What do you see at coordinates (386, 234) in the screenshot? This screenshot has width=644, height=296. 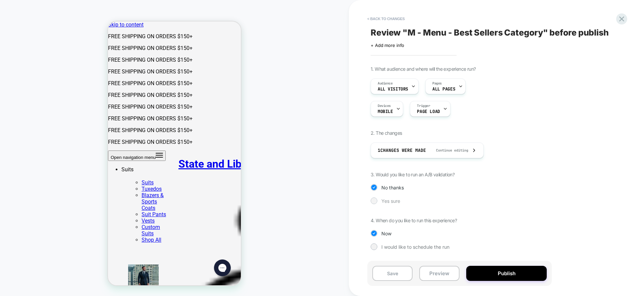 I see `span: Now` at bounding box center [386, 234].